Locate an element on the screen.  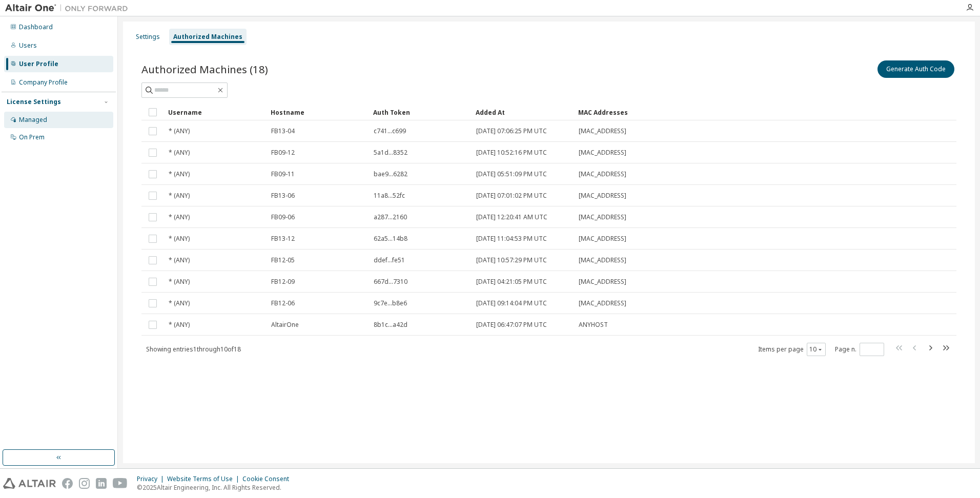
button: 10 is located at coordinates (816, 350).